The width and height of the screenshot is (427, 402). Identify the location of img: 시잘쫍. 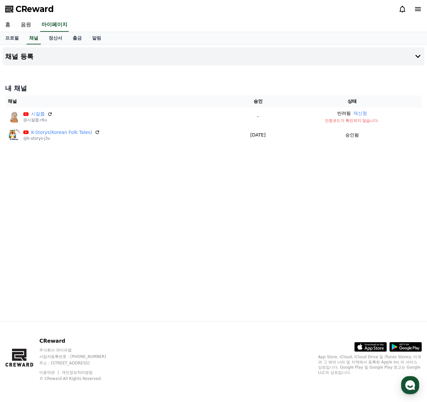
(14, 117).